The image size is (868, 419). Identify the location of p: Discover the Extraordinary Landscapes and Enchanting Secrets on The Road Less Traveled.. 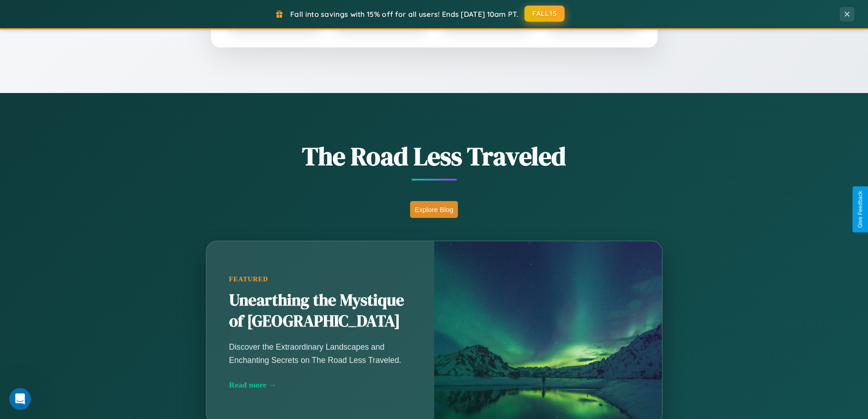
(321, 353).